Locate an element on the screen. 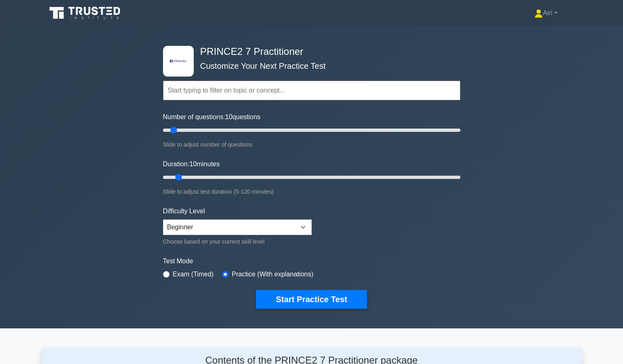  div: Slide to adjust test duration (5-120 minutes) is located at coordinates (312, 192).